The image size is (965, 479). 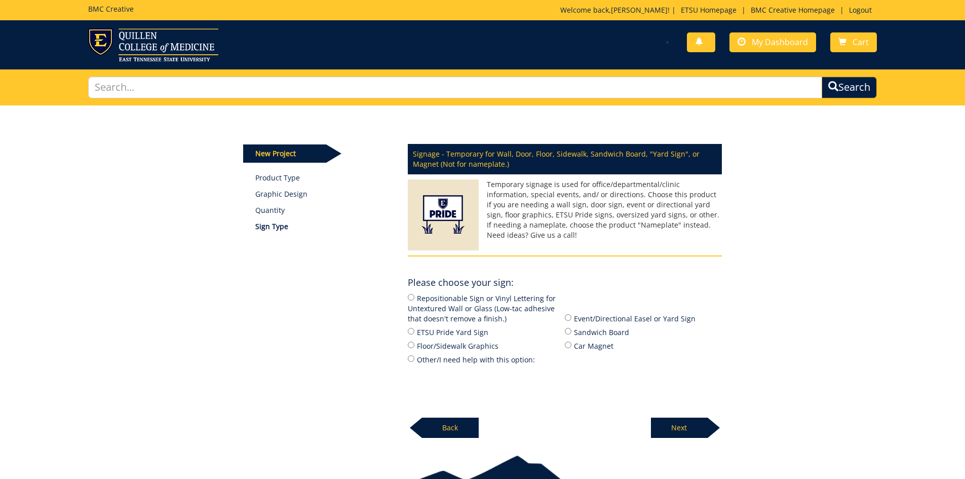 I want to click on p: Next, so click(x=680, y=428).